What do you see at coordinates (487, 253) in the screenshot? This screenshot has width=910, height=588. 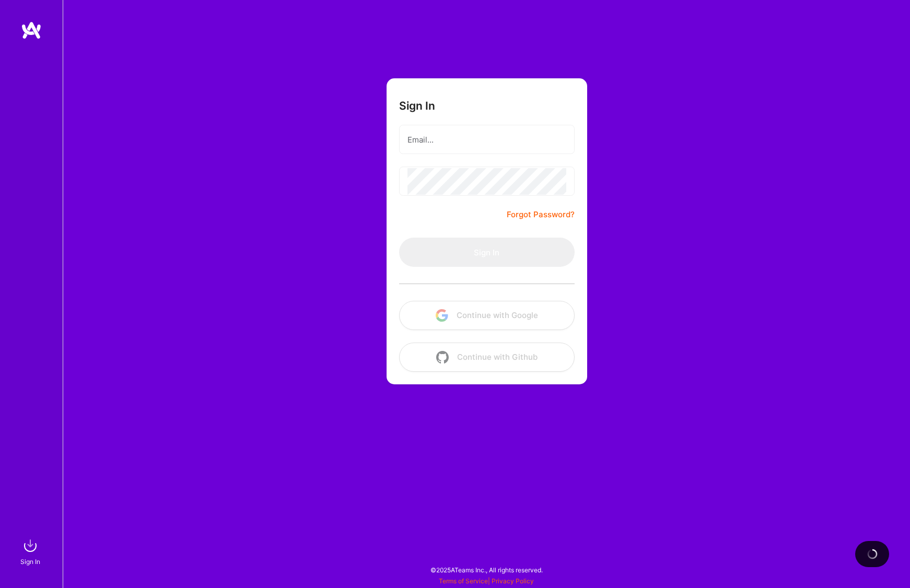 I see `button: Sign In` at bounding box center [487, 253].